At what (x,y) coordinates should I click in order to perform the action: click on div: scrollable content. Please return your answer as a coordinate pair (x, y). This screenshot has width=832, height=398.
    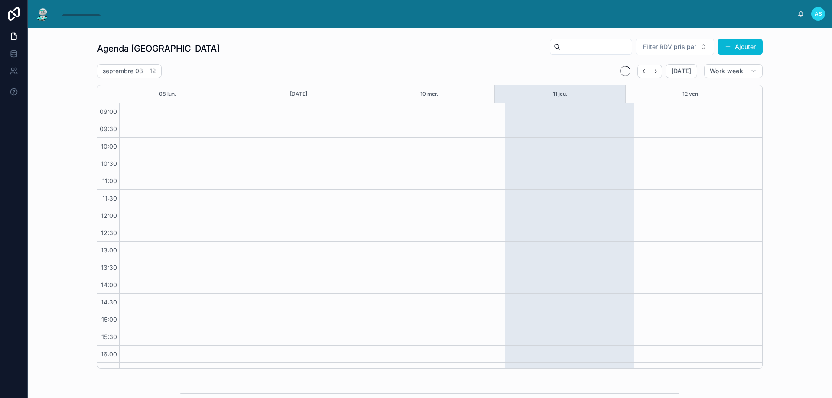
    Looking at the image, I should click on (427, 14).